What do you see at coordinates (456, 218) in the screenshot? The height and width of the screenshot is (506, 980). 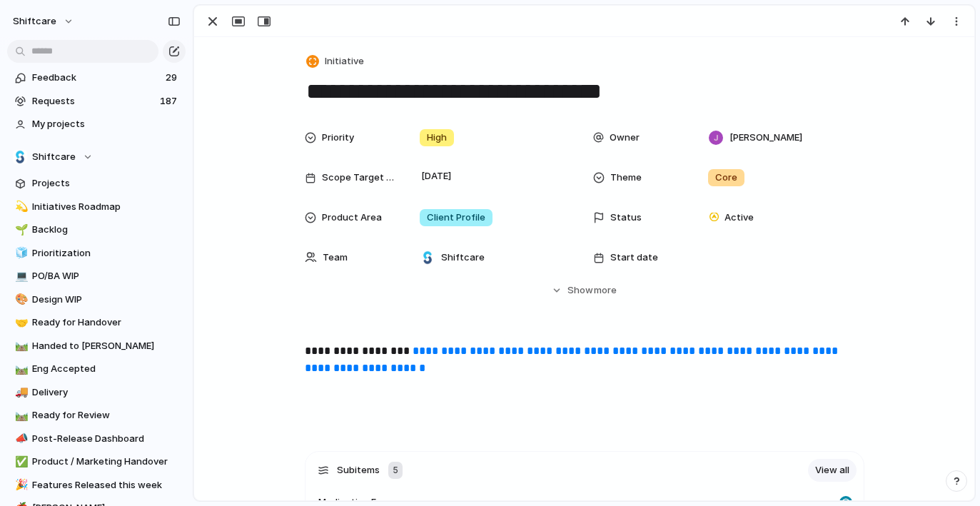 I see `span: Client Profile` at bounding box center [456, 218].